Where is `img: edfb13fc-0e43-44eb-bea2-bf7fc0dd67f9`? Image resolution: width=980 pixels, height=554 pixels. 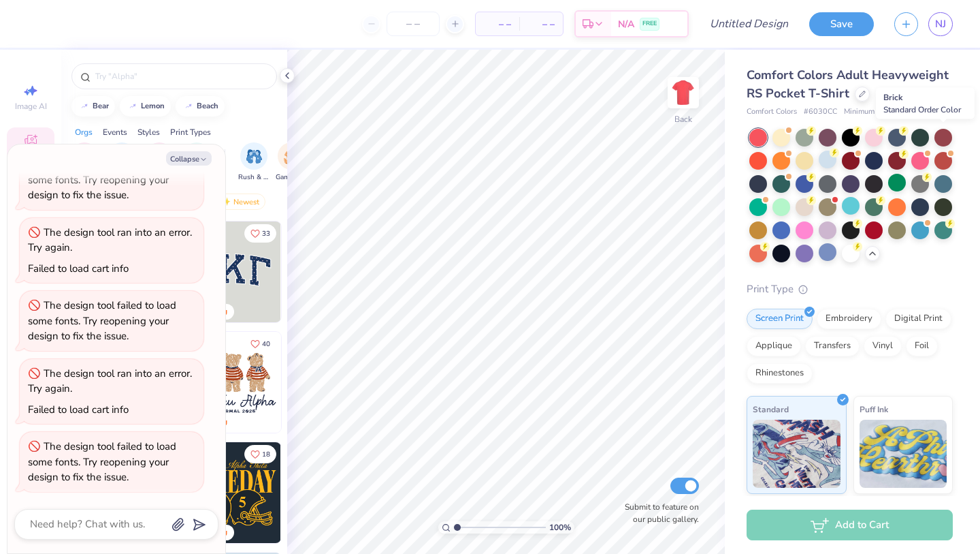 img: edfb13fc-0e43-44eb-bea2-bf7fc0dd67f9 is located at coordinates (331, 272).